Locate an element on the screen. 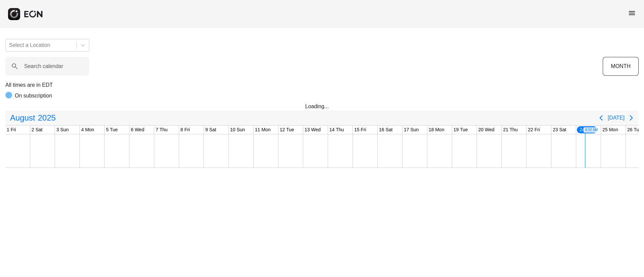  div: 16 Sat is located at coordinates (386, 130).